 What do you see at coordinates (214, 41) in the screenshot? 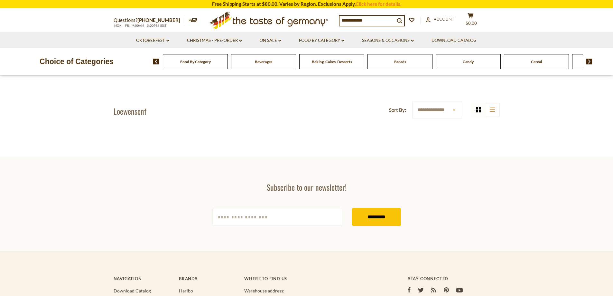
I see `a: Christmas - PRE-ORDER` at bounding box center [214, 41].